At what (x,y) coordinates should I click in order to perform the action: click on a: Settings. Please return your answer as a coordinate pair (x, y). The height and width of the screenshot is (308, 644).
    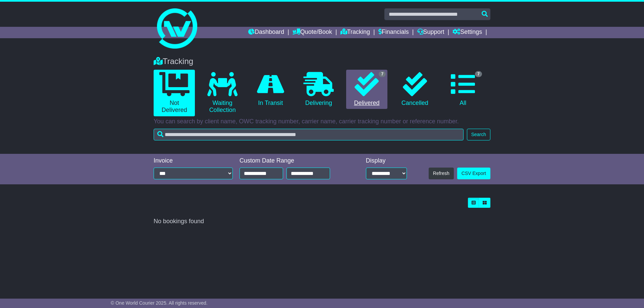
    Looking at the image, I should click on (467, 33).